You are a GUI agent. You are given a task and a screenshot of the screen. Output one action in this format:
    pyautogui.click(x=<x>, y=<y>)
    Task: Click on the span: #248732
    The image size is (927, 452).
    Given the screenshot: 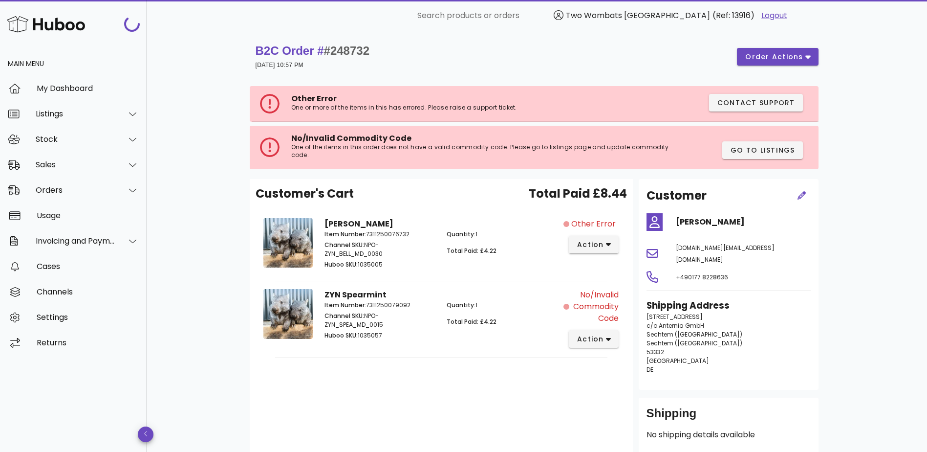 What is the action you would take?
    pyautogui.click(x=346, y=50)
    